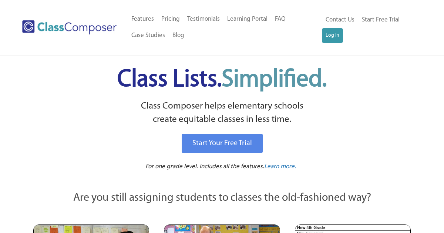 The image size is (444, 233). What do you see at coordinates (69, 27) in the screenshot?
I see `img: Class Composer` at bounding box center [69, 27].